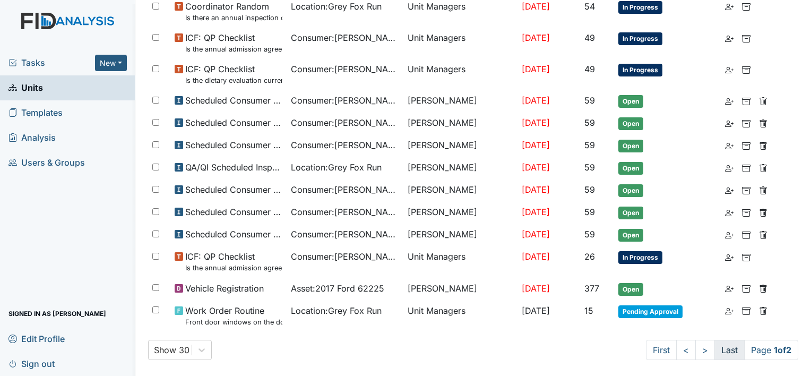 This screenshot has width=811, height=376. I want to click on a: First, so click(661, 350).